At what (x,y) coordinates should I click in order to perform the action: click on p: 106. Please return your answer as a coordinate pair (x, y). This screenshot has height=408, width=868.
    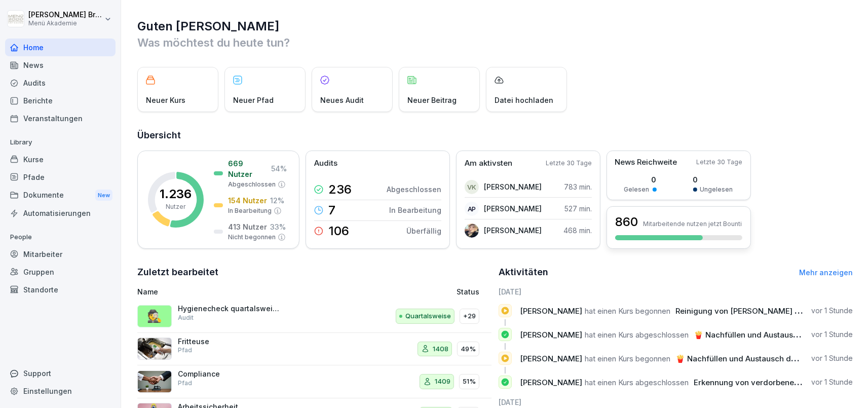
    Looking at the image, I should click on (338, 231).